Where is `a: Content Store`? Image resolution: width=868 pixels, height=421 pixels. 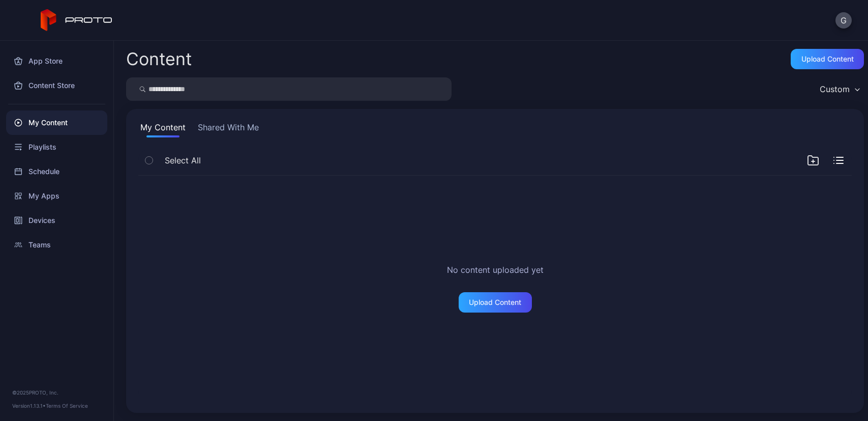
a: Content Store is located at coordinates (56, 85).